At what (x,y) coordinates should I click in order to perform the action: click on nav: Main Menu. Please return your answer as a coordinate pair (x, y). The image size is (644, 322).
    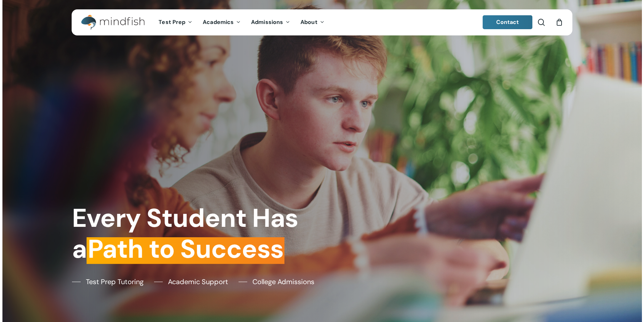
    Looking at the image, I should click on (241, 22).